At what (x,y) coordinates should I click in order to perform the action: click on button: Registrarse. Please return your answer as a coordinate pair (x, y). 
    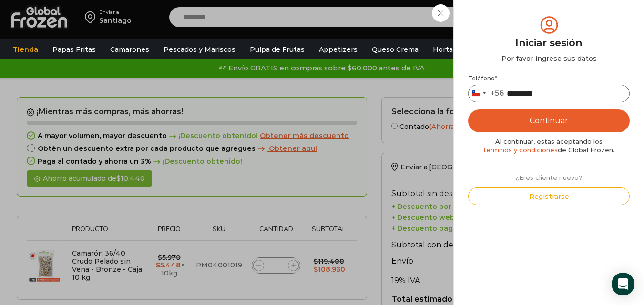
    Looking at the image, I should click on (548, 196).